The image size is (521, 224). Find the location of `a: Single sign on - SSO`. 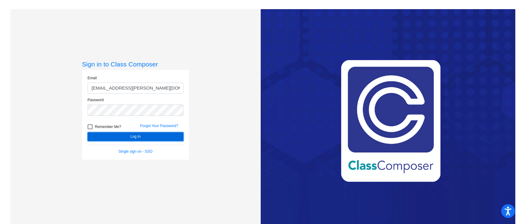

a: Single sign on - SSO is located at coordinates (135, 152).